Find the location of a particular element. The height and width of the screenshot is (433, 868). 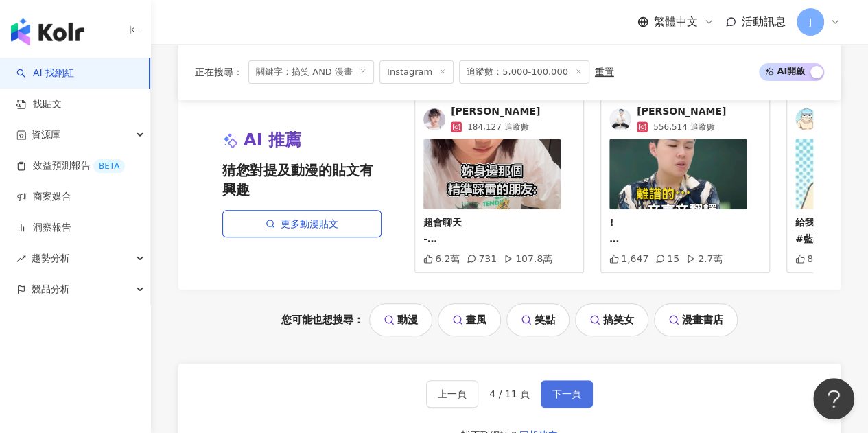

span: 184,127 追蹤數 is located at coordinates (497, 127).